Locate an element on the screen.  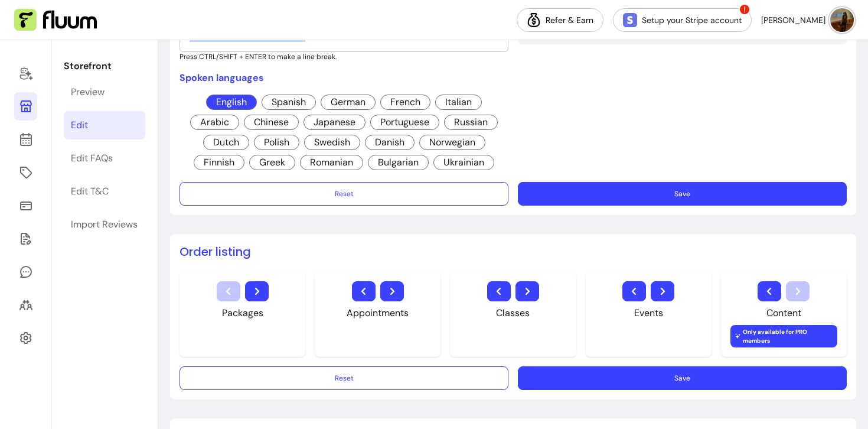
span: Greek is located at coordinates (272, 163).